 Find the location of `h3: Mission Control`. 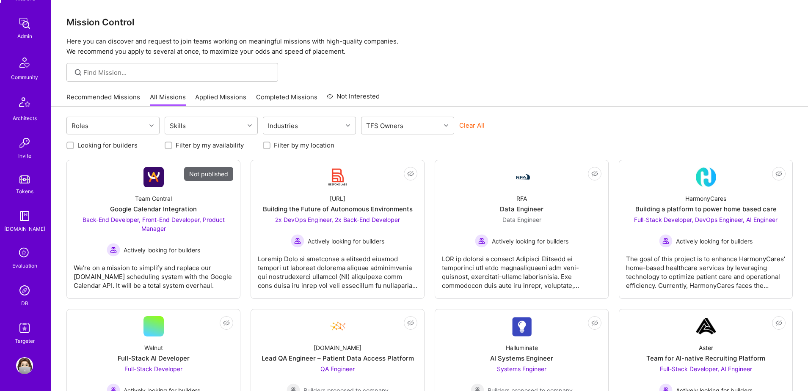

h3: Mission Control is located at coordinates (429, 22).